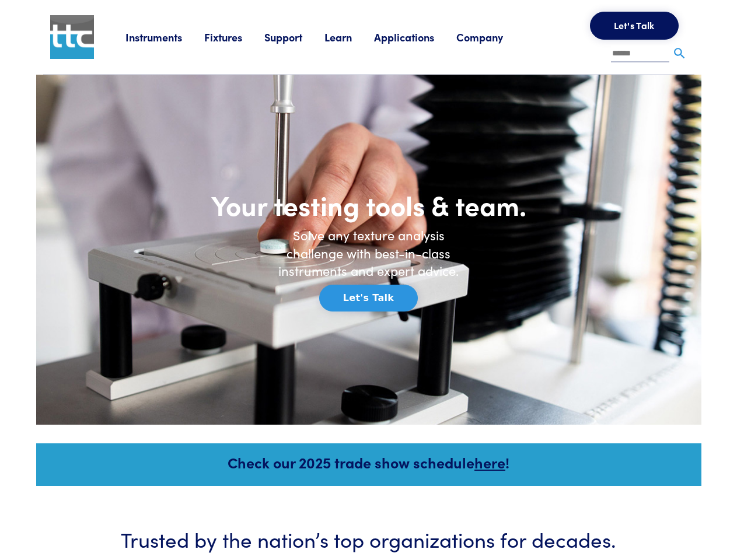  I want to click on h5: Check our 2025 trade show schedule !, so click(369, 462).